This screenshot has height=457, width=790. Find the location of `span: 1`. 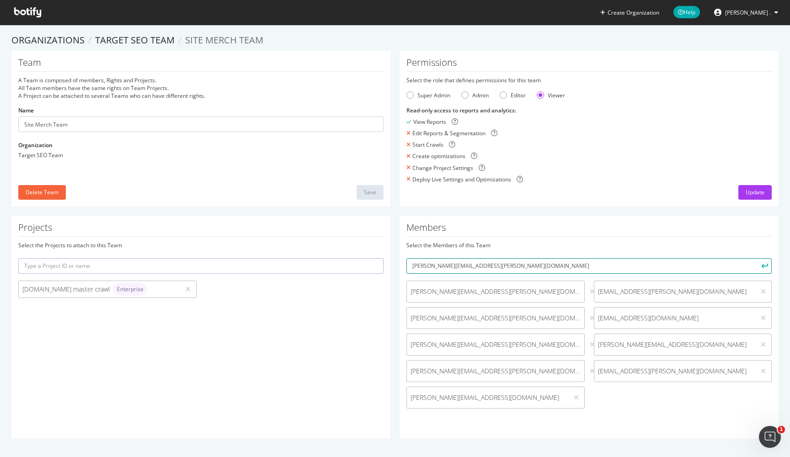

span: 1 is located at coordinates (782, 430).